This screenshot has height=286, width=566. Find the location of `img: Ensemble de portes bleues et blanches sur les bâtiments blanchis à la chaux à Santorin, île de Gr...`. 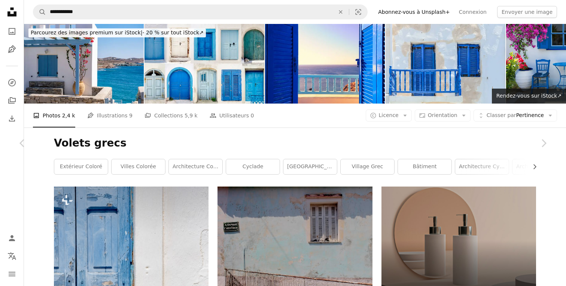

img: Ensemble de portes bleues et blanches sur les bâtiments blanchis à la chaux à Santorin, île de Gr... is located at coordinates (204, 64).